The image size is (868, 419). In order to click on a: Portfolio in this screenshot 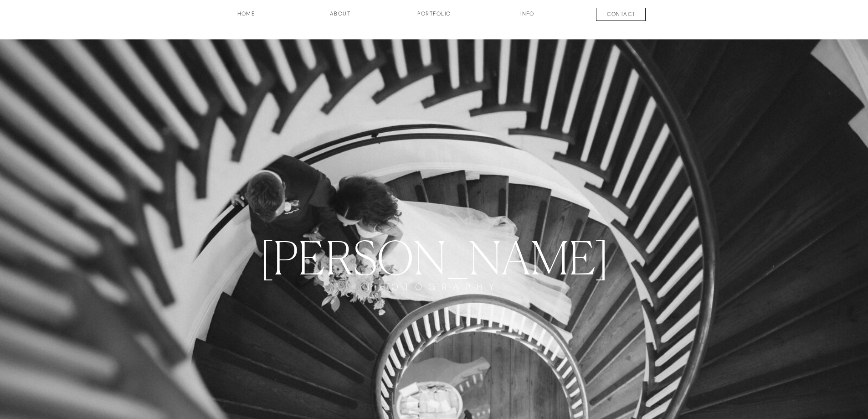, I will do `click(434, 18)`.